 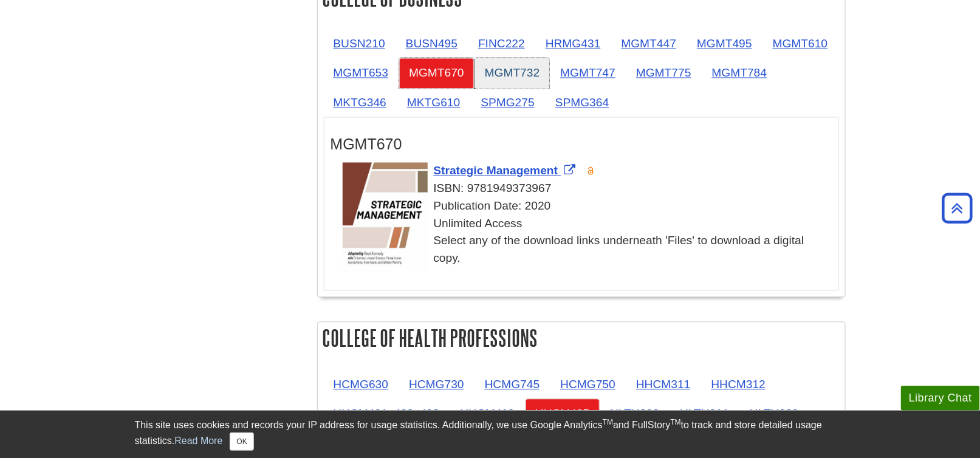 What do you see at coordinates (387, 413) in the screenshot?
I see `a: HHCM401, 403, 493` at bounding box center [387, 413].